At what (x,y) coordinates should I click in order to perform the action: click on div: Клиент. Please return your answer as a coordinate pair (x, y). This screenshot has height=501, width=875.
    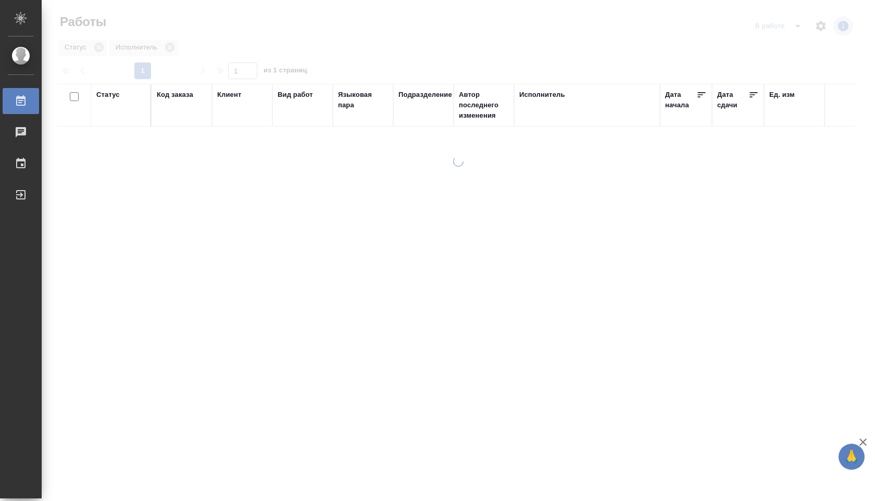
    Looking at the image, I should click on (229, 95).